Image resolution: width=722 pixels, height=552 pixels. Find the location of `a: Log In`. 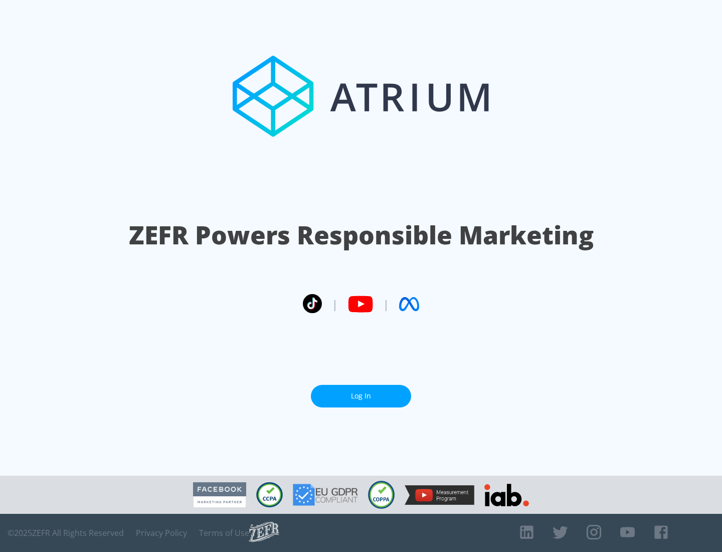

a: Log In is located at coordinates (361, 396).